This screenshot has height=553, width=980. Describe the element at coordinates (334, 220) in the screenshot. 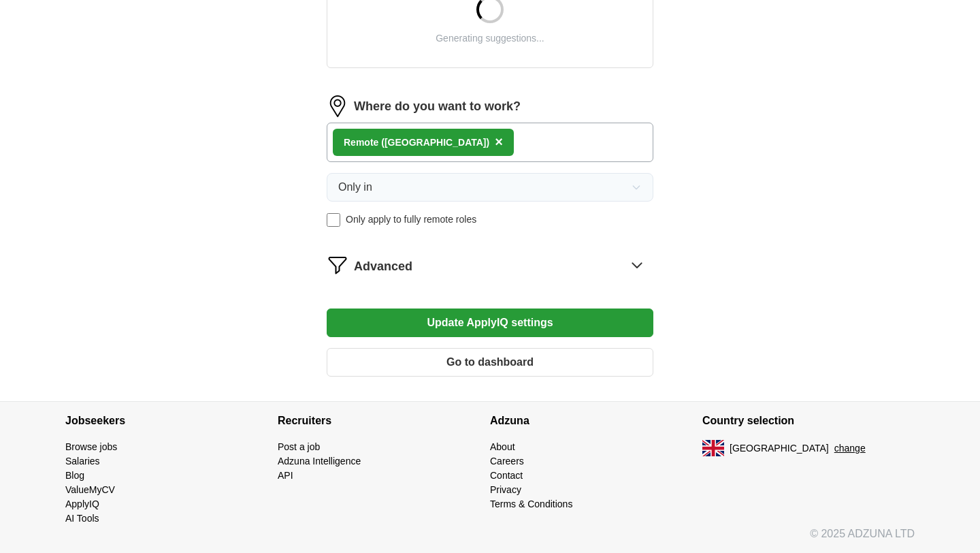

I see `input: Only apply to fully remote roles` at that location.